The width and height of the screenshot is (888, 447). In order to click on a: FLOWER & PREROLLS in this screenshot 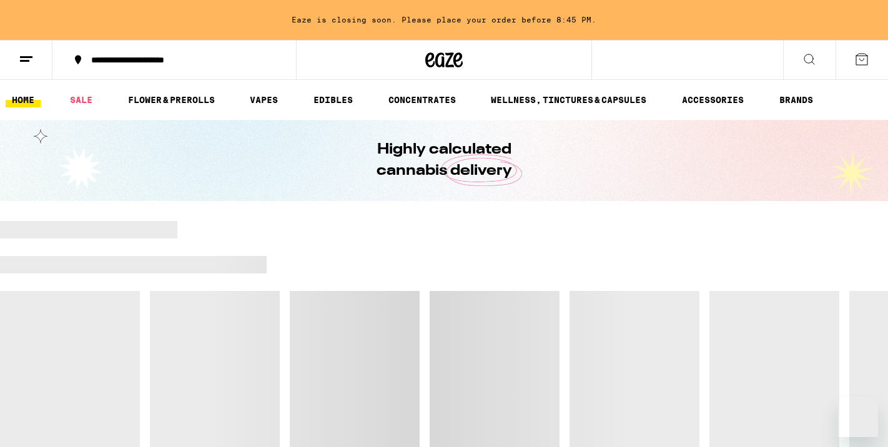, I will do `click(171, 100)`.